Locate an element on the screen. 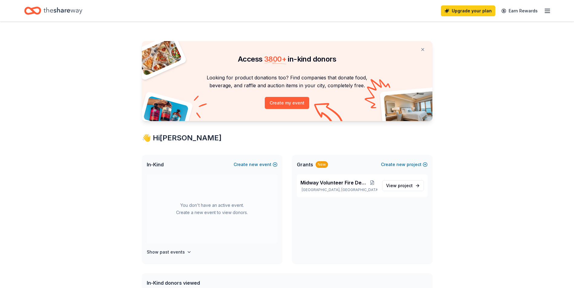 The width and height of the screenshot is (574, 288). a: View project is located at coordinates (403, 186).